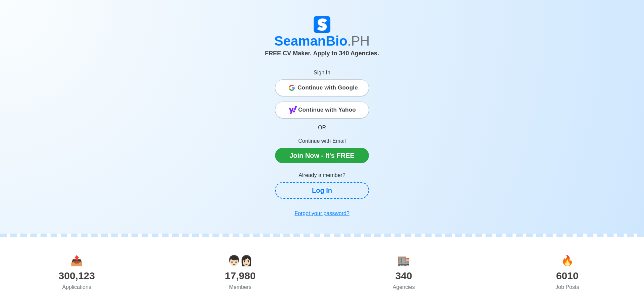  Describe the element at coordinates (322, 53) in the screenshot. I see `span: FREE CV Maker. Apply to 340 Agencies.` at that location.